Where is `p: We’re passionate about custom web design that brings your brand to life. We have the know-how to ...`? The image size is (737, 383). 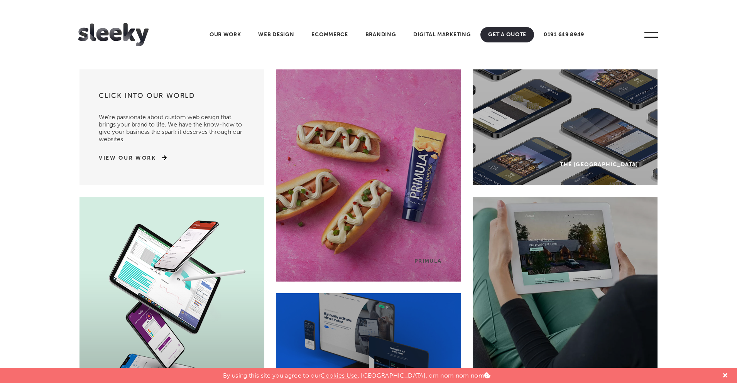
p: We’re passionate about custom web design that brings your brand to life. We have the know-how to ... is located at coordinates (172, 124).